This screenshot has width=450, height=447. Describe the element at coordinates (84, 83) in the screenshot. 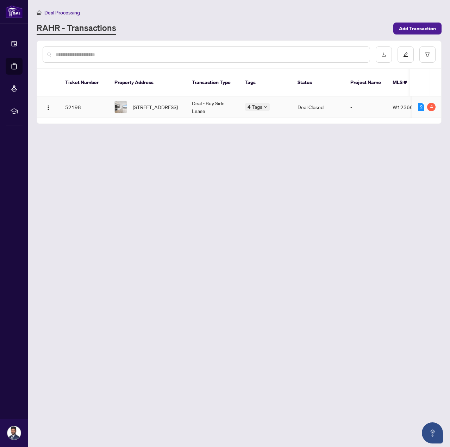

I see `th: Ticket Number` at that location.